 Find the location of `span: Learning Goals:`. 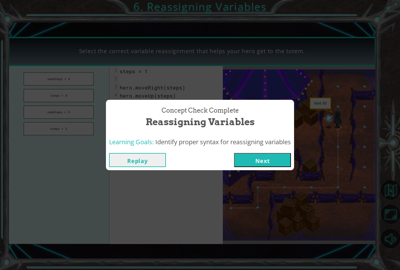

span: Learning Goals: is located at coordinates (131, 141).